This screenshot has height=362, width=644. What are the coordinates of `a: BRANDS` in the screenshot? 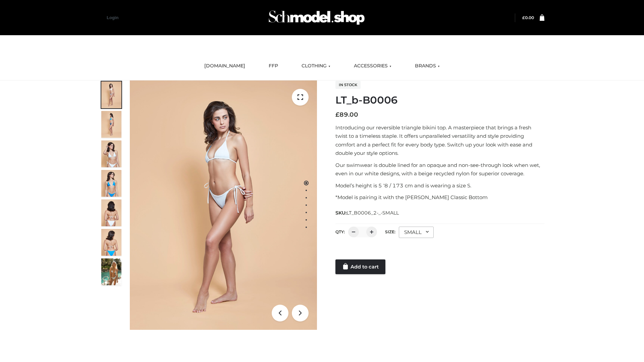 It's located at (427, 66).